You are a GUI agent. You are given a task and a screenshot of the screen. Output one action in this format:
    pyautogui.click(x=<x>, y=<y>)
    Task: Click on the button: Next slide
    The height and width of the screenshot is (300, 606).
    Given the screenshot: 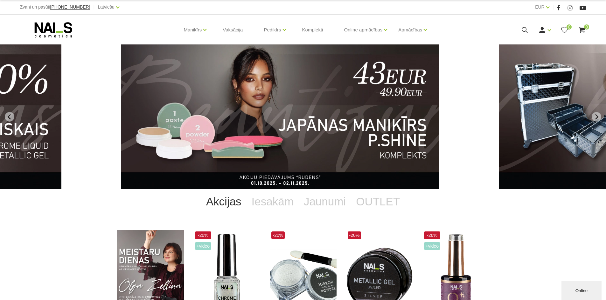 What is the action you would take?
    pyautogui.click(x=596, y=117)
    